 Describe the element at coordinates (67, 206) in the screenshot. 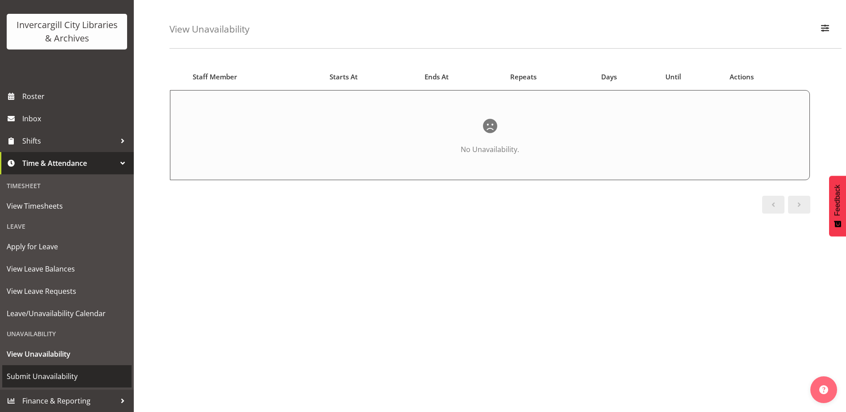

I see `span: View Timesheets` at that location.